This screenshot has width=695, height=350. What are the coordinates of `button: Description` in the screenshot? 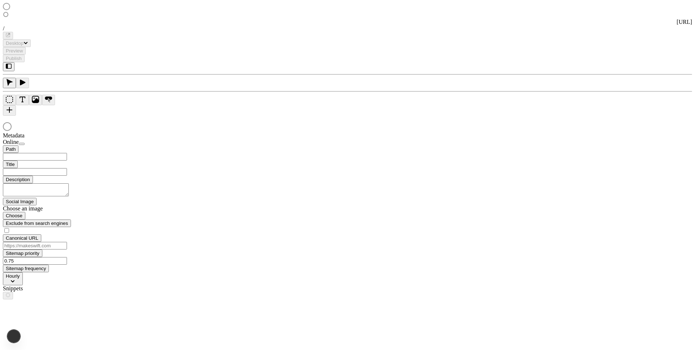 It's located at (18, 179).